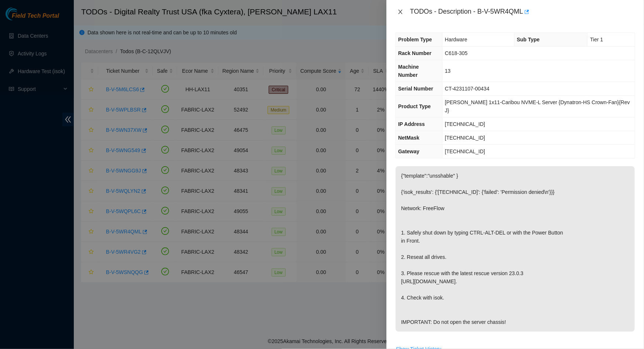 This screenshot has height=349, width=644. Describe the element at coordinates (401, 12) in the screenshot. I see `span: close` at that location.